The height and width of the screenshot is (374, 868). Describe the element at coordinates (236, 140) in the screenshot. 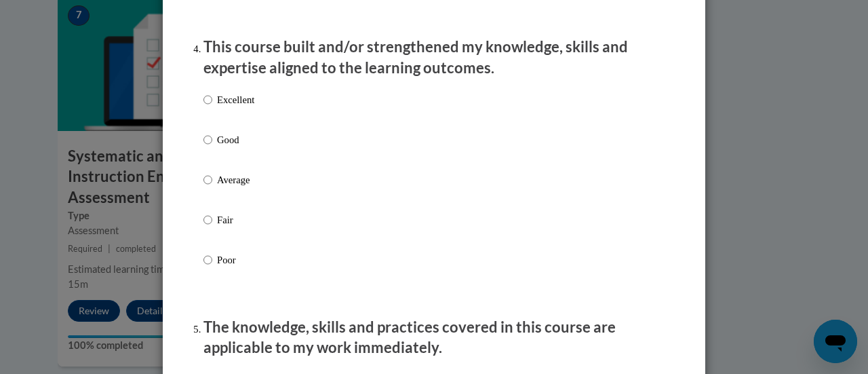

I see `p: Good` at that location.